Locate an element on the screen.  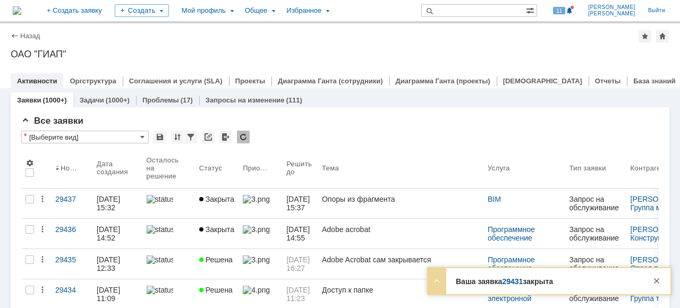
a: 29436 is located at coordinates (72, 234).